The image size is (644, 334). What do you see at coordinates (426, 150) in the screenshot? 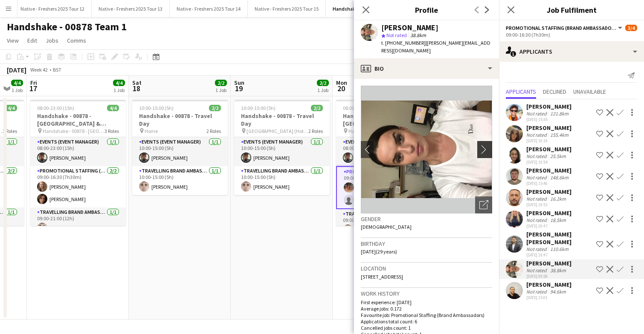
I see `img: Crew avatar or photo` at bounding box center [426, 150].